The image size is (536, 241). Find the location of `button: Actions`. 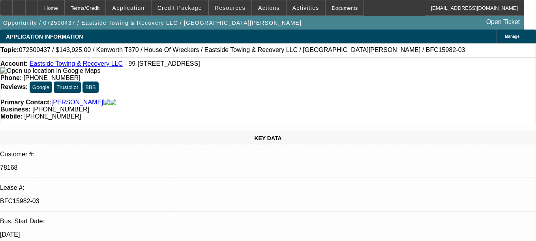

button: Actions is located at coordinates (269, 8).